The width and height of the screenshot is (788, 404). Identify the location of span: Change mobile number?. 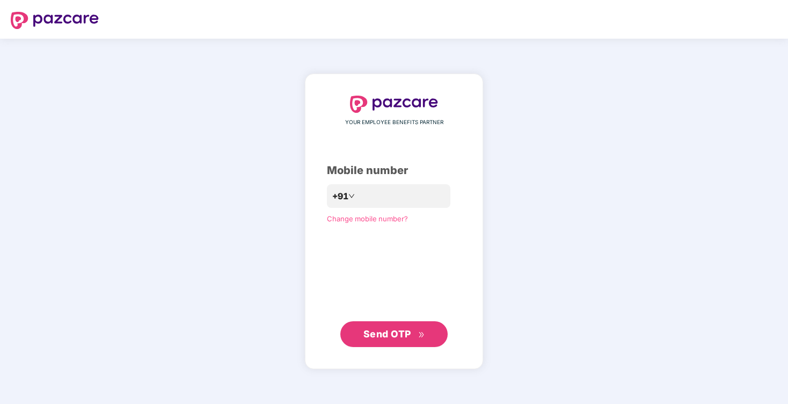
(367, 218).